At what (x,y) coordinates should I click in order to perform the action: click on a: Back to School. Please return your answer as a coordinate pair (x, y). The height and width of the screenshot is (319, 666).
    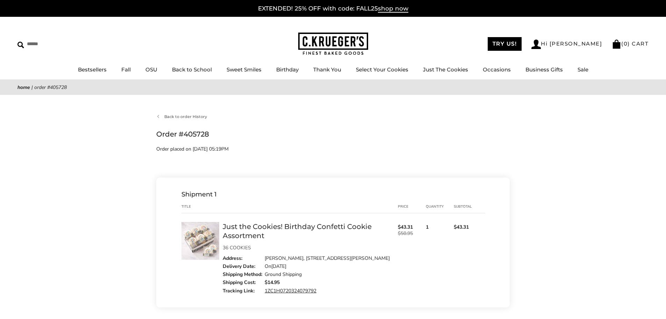
    Looking at the image, I should click on (192, 69).